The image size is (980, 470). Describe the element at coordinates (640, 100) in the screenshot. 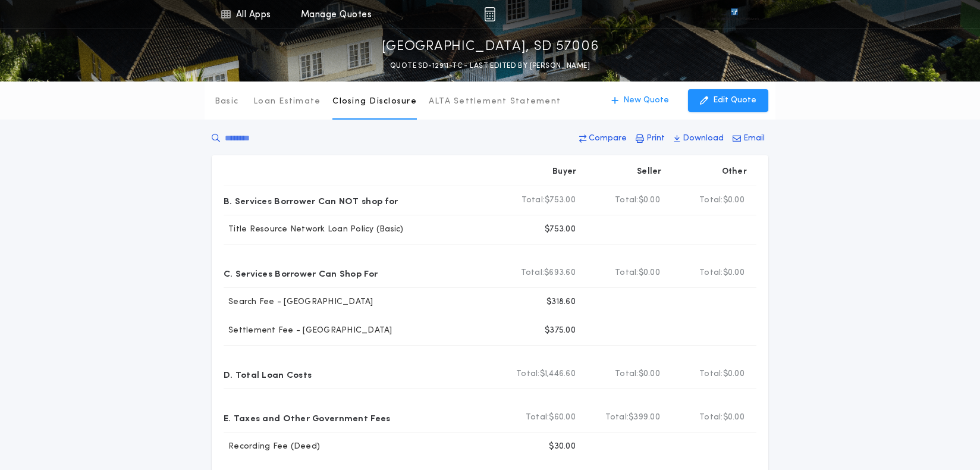

I see `button: New Quote` at that location.